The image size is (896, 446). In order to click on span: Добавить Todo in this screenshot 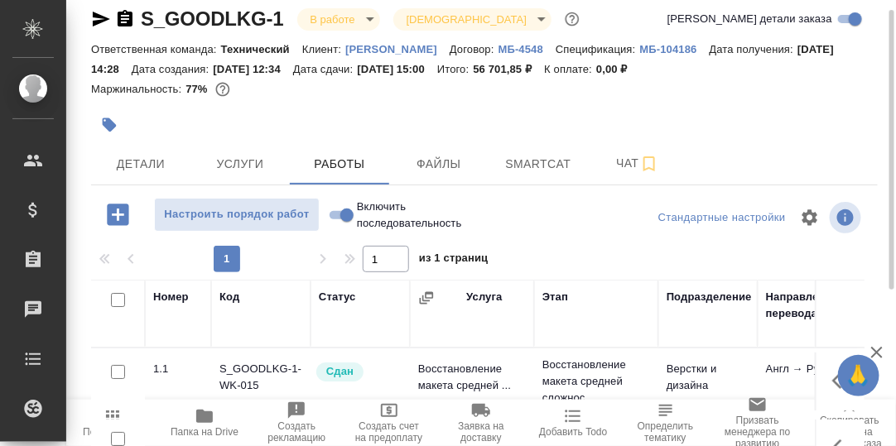, I will do `click(573, 432)`.